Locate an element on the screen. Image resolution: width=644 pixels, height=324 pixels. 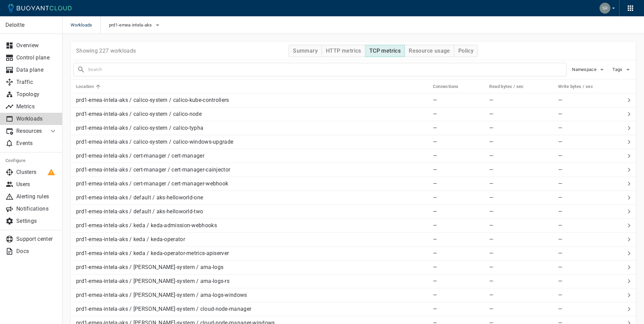
p: Users is located at coordinates (37, 184).